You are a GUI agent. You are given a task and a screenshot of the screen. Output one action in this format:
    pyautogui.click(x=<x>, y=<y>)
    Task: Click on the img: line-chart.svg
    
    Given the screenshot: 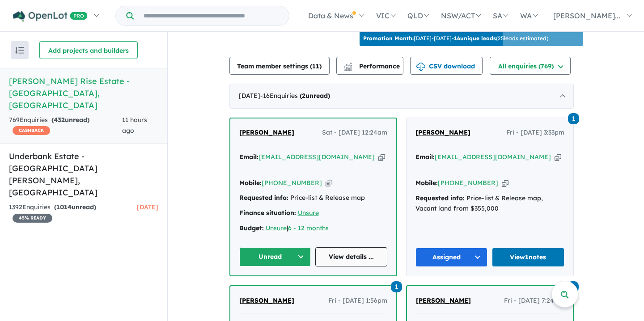 What is the action you would take?
    pyautogui.click(x=347, y=65)
    